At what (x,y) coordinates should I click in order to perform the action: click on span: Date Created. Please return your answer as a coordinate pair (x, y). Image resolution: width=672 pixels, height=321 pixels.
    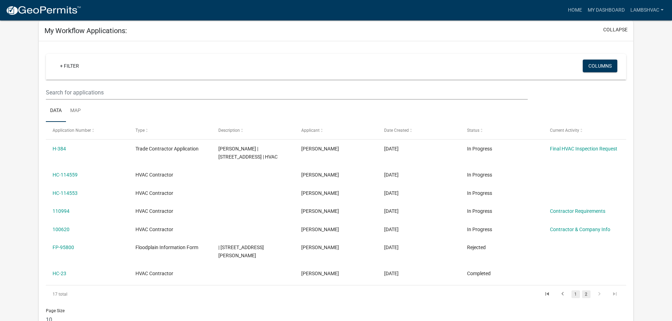
    Looking at the image, I should click on (397, 131).